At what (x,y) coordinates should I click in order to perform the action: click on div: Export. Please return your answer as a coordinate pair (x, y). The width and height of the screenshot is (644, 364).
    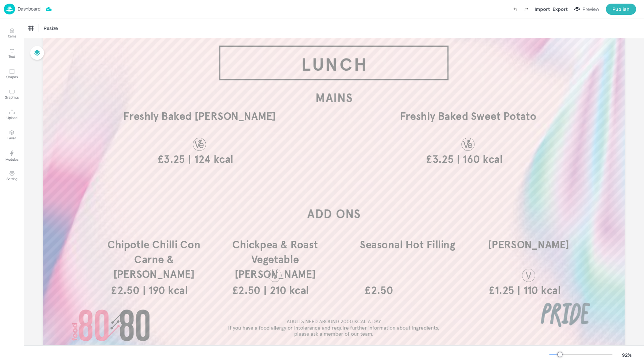
    Looking at the image, I should click on (560, 9).